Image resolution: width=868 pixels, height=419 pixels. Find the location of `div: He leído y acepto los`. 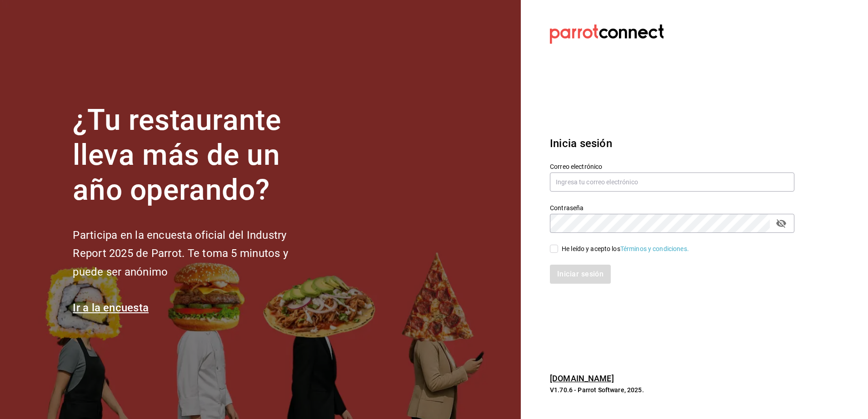

div: He leído y acepto los is located at coordinates (626, 249).